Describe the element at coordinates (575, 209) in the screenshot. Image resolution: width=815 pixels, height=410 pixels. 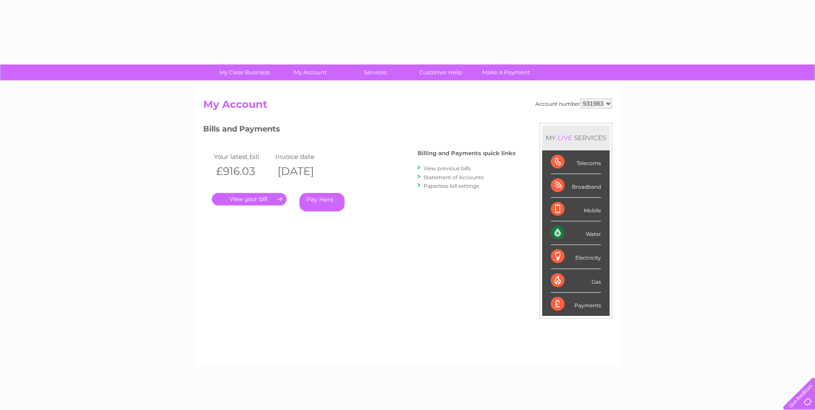
I see `div: Mobile` at that location.